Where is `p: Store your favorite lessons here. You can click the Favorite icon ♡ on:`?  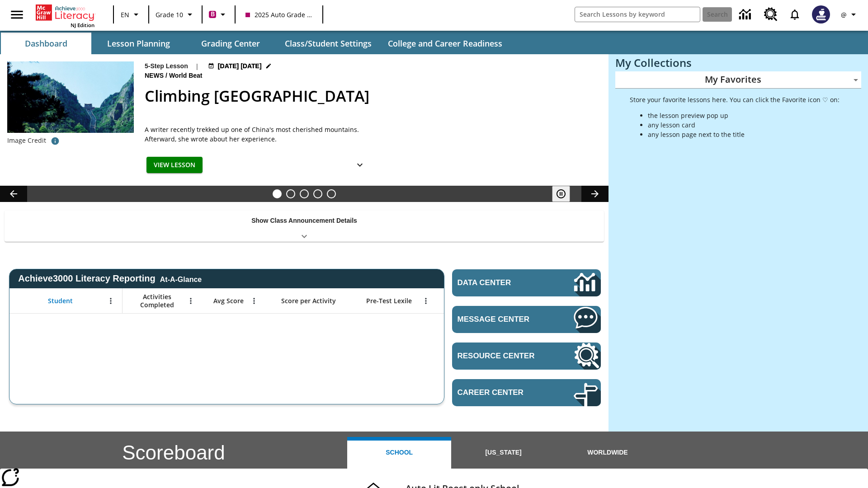 p: Store your favorite lessons here. You can click the Favorite icon ♡ on: is located at coordinates (734, 100).